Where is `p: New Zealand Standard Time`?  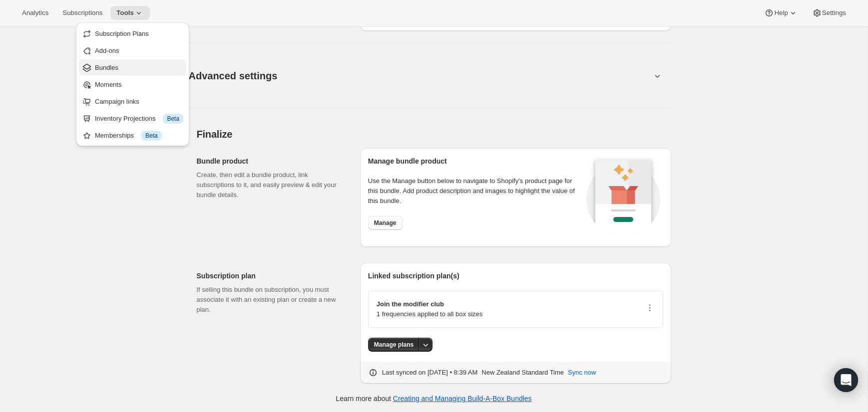
p: New Zealand Standard Time is located at coordinates (523, 373).